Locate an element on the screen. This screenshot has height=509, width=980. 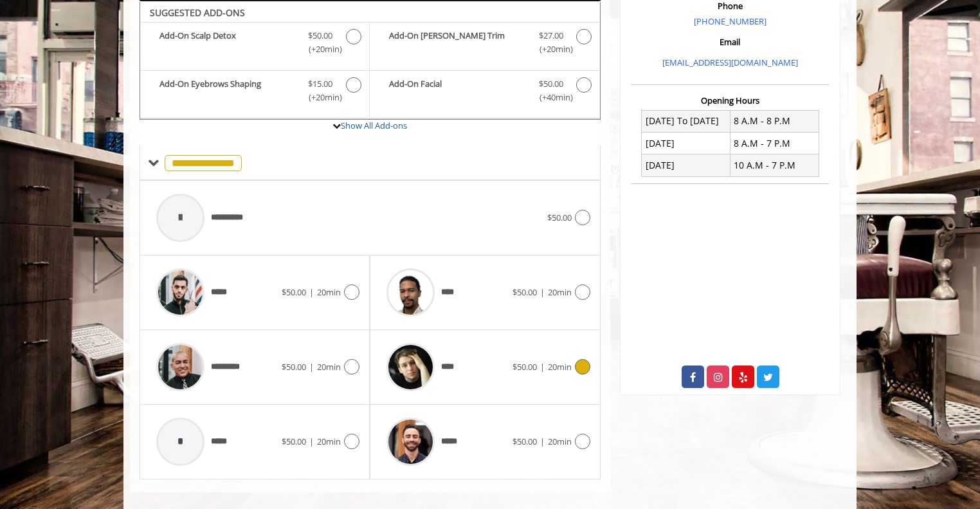
b: Add-On Eyebrows Shaping is located at coordinates (227, 91).